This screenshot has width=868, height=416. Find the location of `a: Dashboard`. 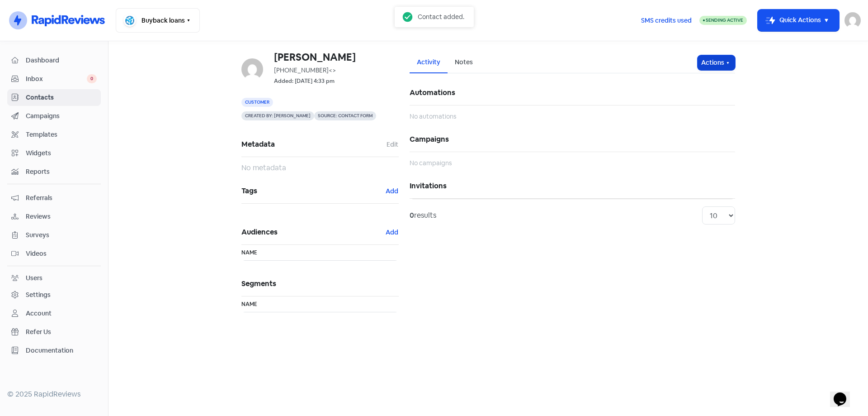

a: Dashboard is located at coordinates (54, 60).